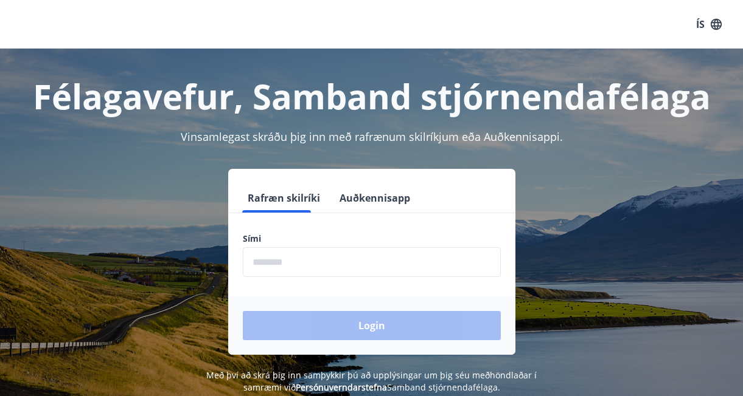  I want to click on h1: Félagavefur, Samband stjórnendafélaga, so click(371, 96).